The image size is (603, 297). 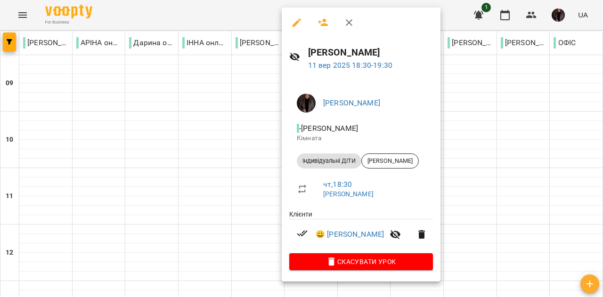 I want to click on a: 11 вер 2025 18:30-19:30, so click(x=350, y=65).